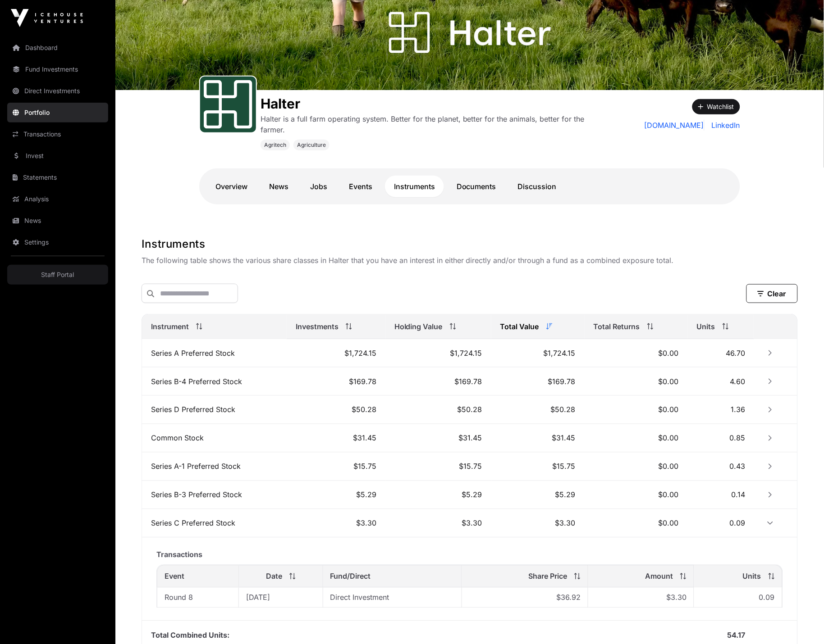  Describe the element at coordinates (537, 186) in the screenshot. I see `a: Discussion` at that location.